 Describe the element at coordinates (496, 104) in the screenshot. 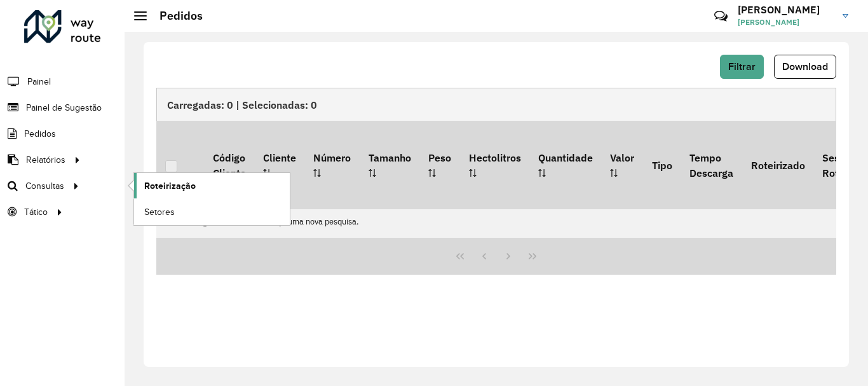

I see `div: Carregadas: 0 | Selecionadas: 0` at that location.